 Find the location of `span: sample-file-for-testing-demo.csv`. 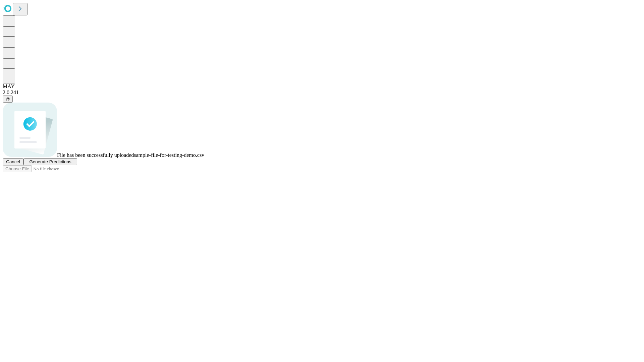

span: sample-file-for-testing-demo.csv is located at coordinates (169, 155).